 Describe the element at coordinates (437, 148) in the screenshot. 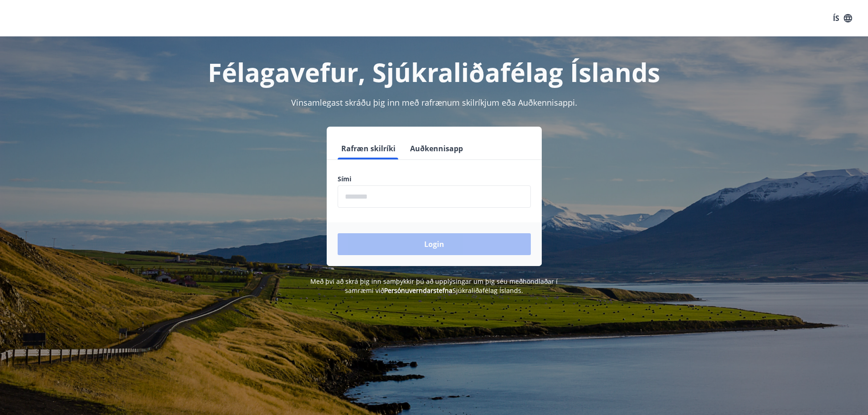

I see `button: Auðkennisapp` at that location.